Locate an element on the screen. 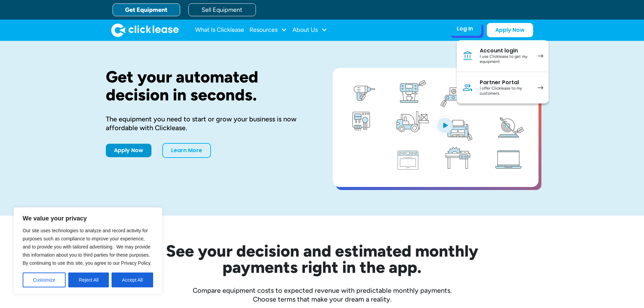  div: I use Clicklease to get my equipment is located at coordinates (505, 59).